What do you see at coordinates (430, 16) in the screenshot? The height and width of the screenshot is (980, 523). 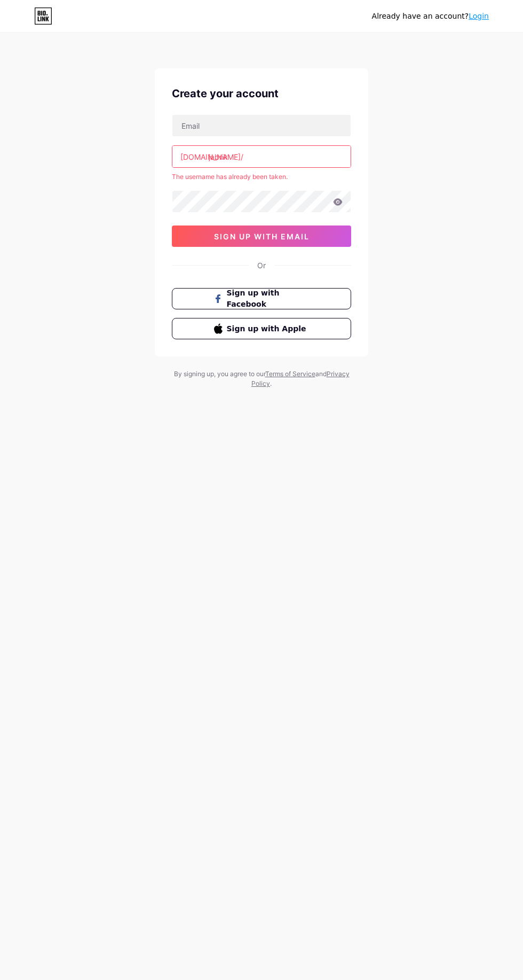 I see `div: Already have an account?` at bounding box center [430, 16].